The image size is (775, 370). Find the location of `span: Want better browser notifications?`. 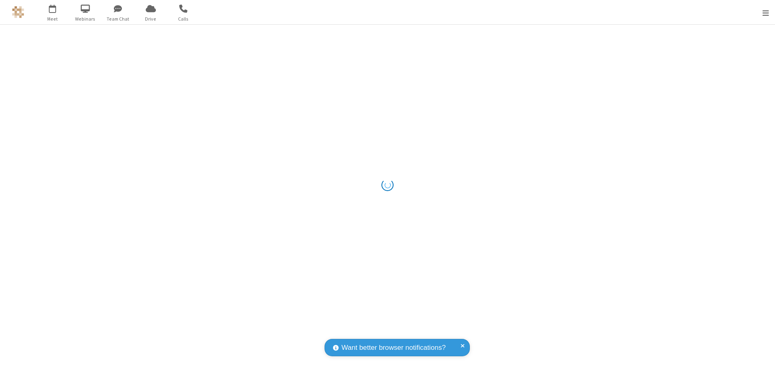

span: Want better browser notifications? is located at coordinates (394, 348).